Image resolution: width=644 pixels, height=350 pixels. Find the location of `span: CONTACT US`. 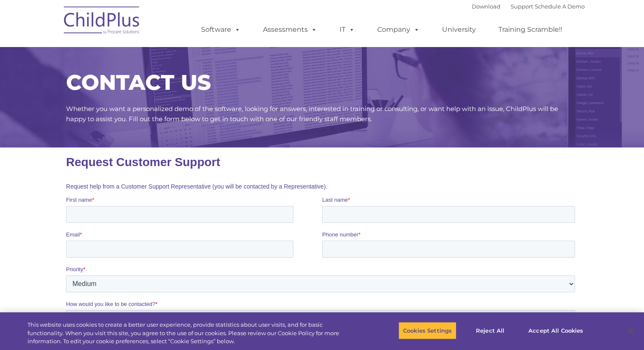

span: CONTACT US is located at coordinates (138, 82).